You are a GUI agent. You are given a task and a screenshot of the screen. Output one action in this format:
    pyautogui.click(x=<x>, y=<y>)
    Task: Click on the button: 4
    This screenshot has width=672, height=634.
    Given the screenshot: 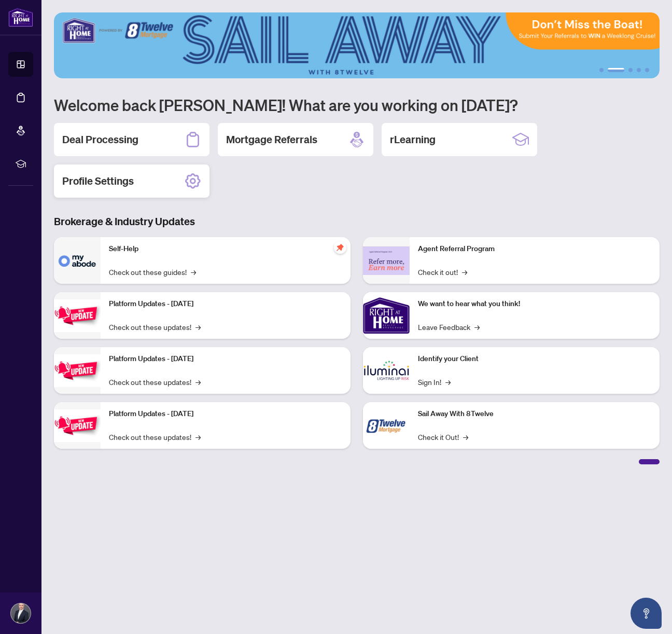 What is the action you would take?
    pyautogui.click(x=639, y=70)
    